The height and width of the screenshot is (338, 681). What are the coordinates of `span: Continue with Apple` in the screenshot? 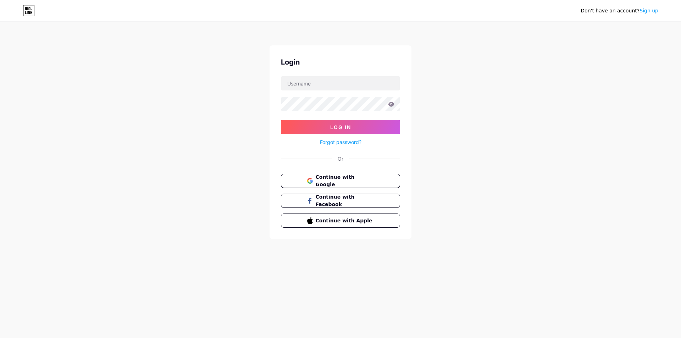 It's located at (345, 221).